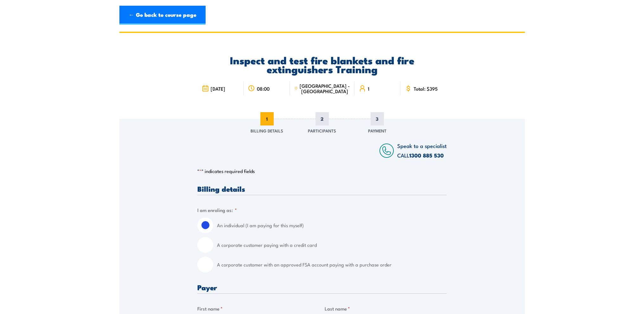  I want to click on span: Total: $395, so click(426, 88).